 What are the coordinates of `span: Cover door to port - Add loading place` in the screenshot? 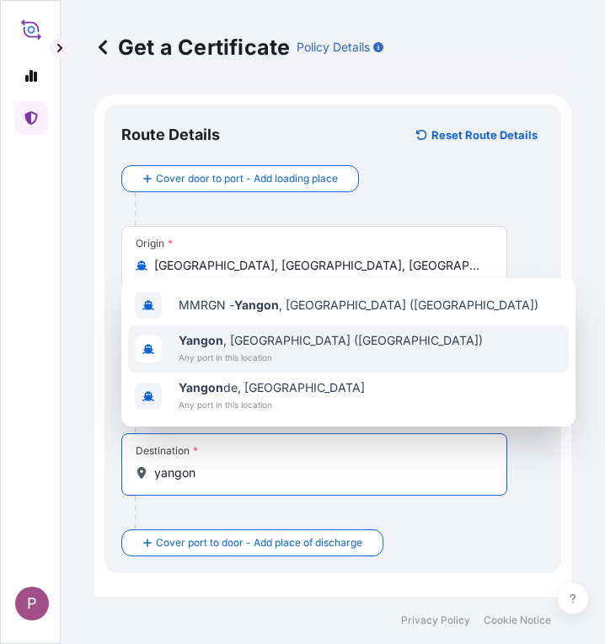 It's located at (247, 179).